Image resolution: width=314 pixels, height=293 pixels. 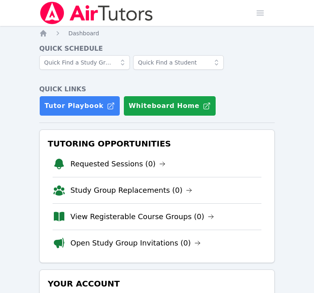 What do you see at coordinates (157, 33) in the screenshot?
I see `nav: Breadcrumb` at bounding box center [157, 33].